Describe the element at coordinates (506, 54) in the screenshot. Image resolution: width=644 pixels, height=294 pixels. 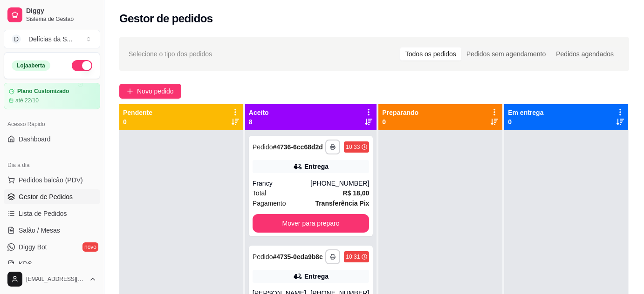
I see `div: Pedidos sem agendamento` at that location.